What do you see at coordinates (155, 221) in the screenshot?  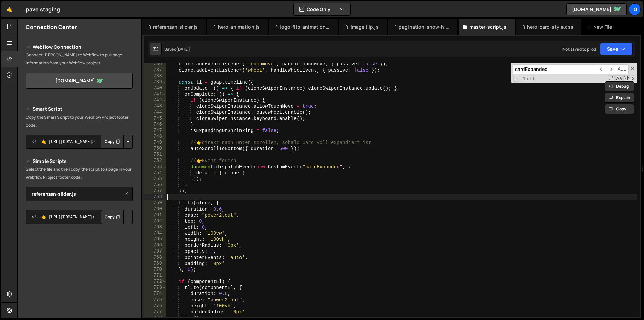 I see `div: 762` at bounding box center [155, 221].